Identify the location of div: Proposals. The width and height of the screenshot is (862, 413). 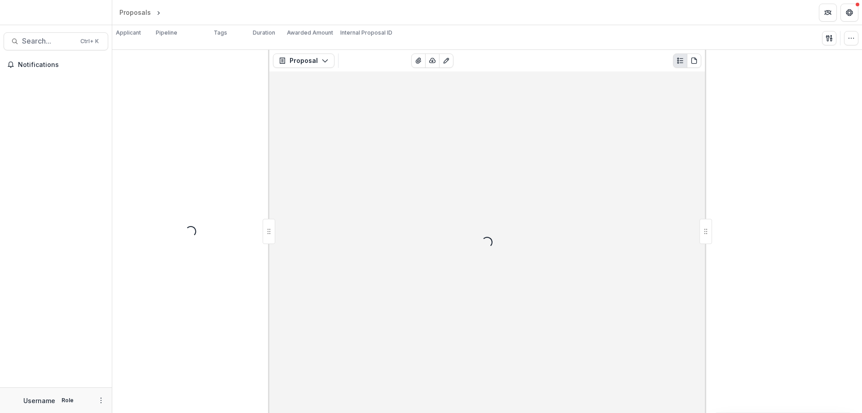
(135, 12).